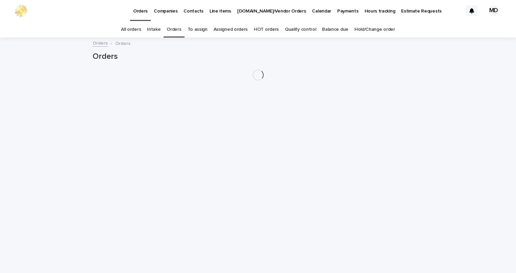 This screenshot has height=273, width=516. Describe the element at coordinates (300, 29) in the screenshot. I see `a: Quality control` at that location.